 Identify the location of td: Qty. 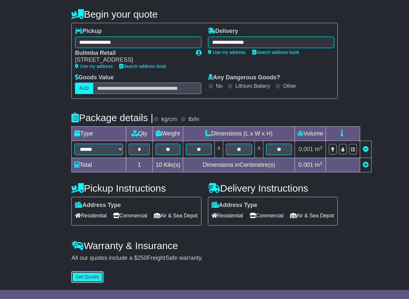
(139, 134).